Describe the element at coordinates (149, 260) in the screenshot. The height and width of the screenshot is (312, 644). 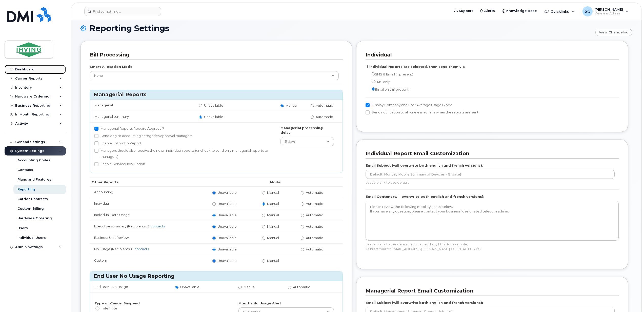
I see `td: Custom` at that location.